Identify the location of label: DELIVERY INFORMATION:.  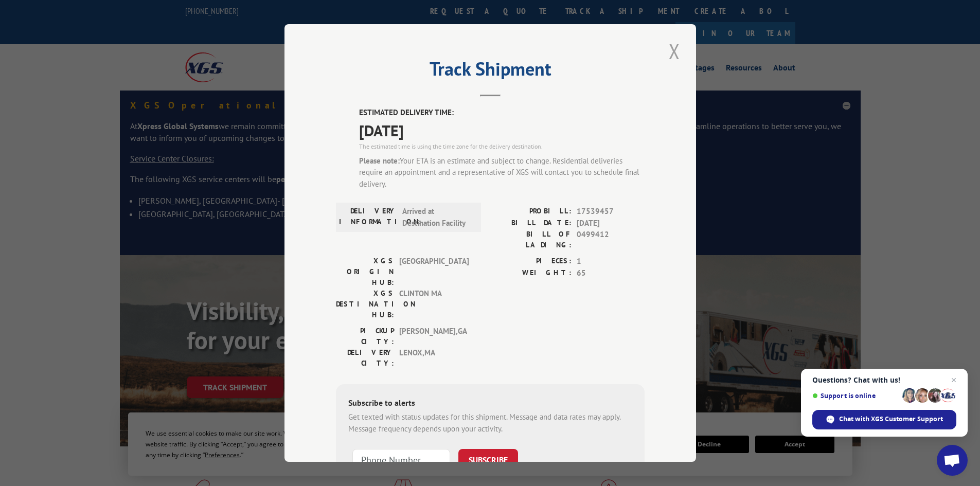
(368, 217).